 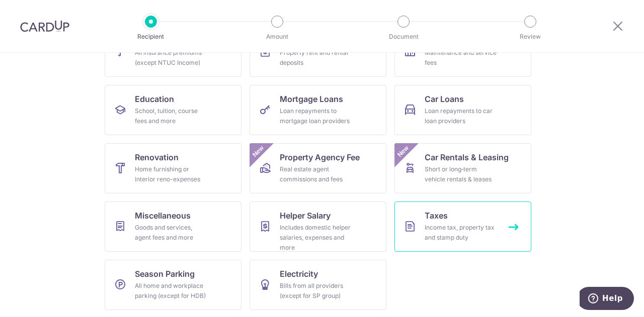 I want to click on span: Miscellaneous, so click(x=163, y=216).